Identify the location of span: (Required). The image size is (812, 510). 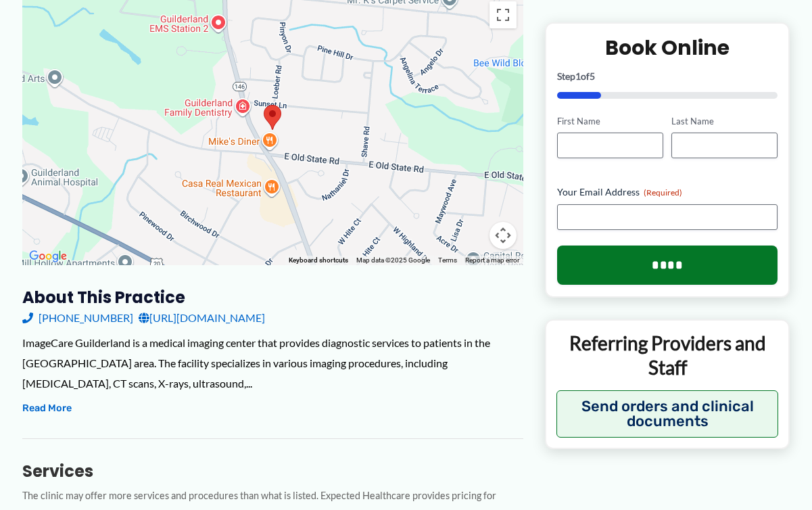
(663, 192).